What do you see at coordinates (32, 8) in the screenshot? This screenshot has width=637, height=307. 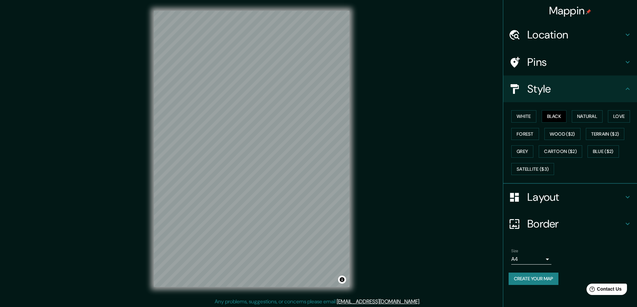 I see `span: Contact Us` at bounding box center [32, 8].